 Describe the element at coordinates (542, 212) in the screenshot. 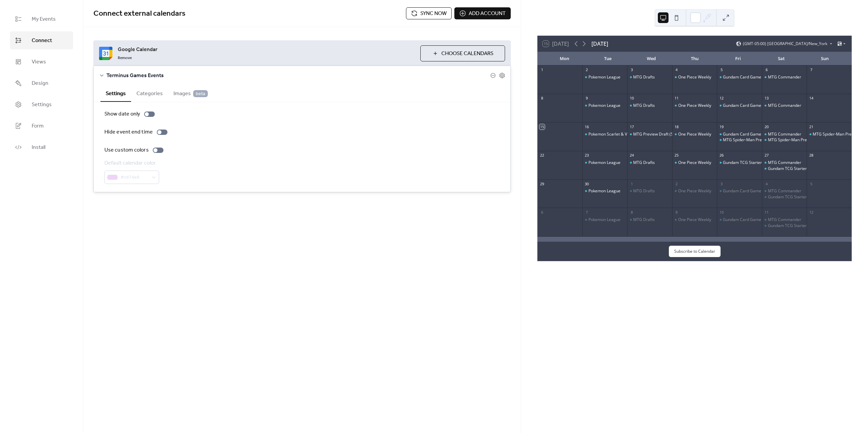

I see `div: 6` at that location.